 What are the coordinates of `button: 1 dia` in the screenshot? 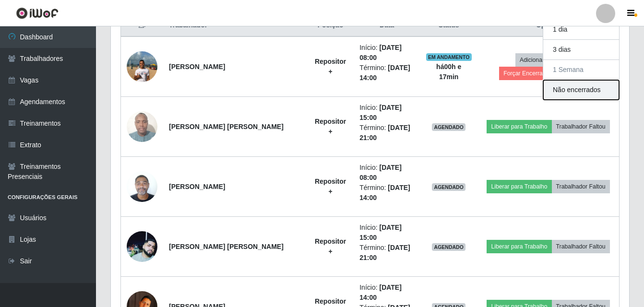 It's located at (581, 30).